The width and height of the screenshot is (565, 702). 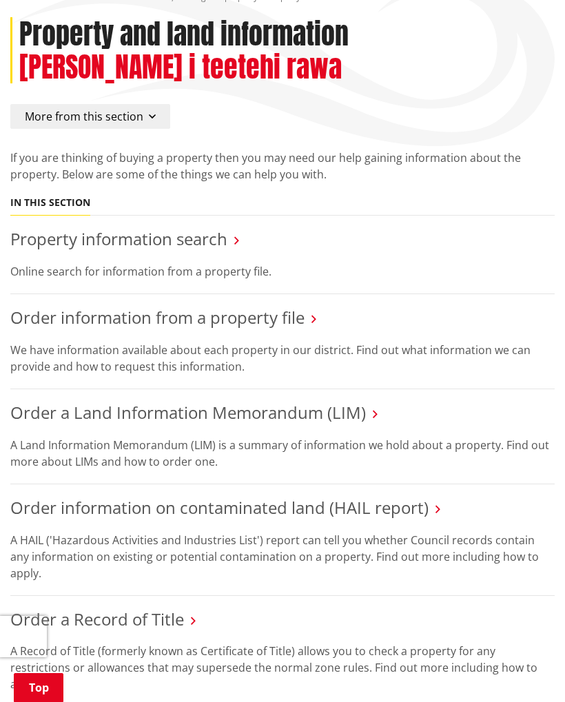 What do you see at coordinates (39, 688) in the screenshot?
I see `a: Top` at bounding box center [39, 688].